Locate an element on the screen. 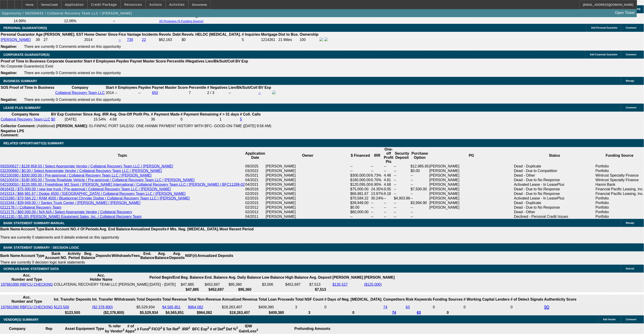 This screenshot has width=644, height=334. a: 042100434 / $180,000.00 / Toyota Roadside Vehicle / Pre-approval / Collateral Recovery Team LLC /... is located at coordinates (97, 180).